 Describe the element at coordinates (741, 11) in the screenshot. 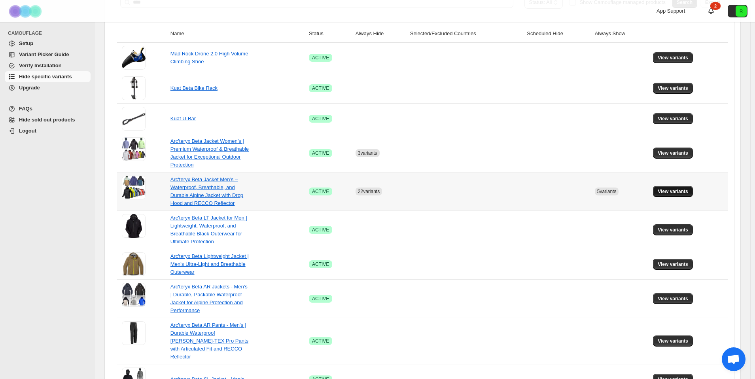

I see `span: Avatar with initials R` at that location.